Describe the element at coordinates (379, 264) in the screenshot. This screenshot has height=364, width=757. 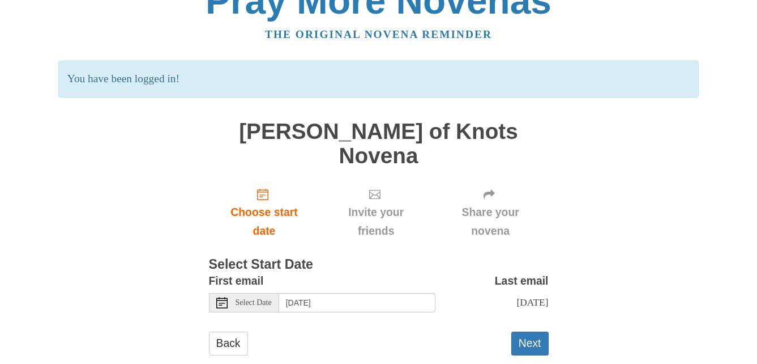
I see `h3: Select Start Date` at that location.